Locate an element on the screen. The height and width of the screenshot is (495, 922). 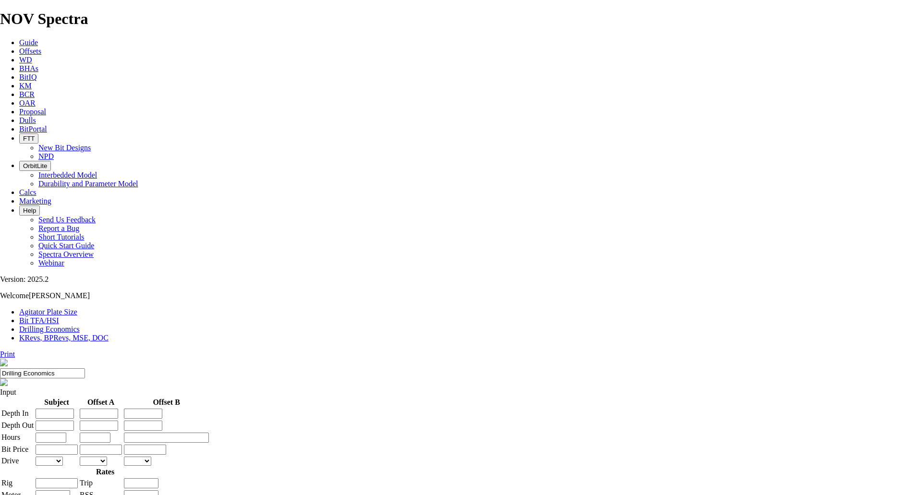
a: BHAs is located at coordinates (29, 68).